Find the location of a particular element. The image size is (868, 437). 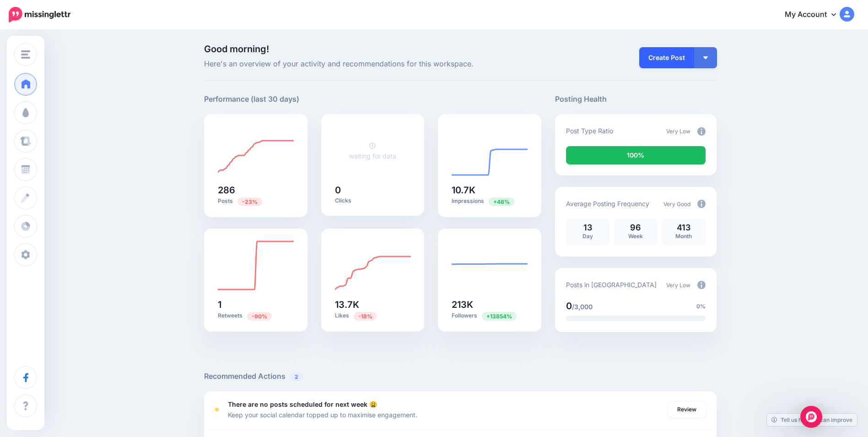

span: Previous period: 1.53K is located at coordinates (499, 316).